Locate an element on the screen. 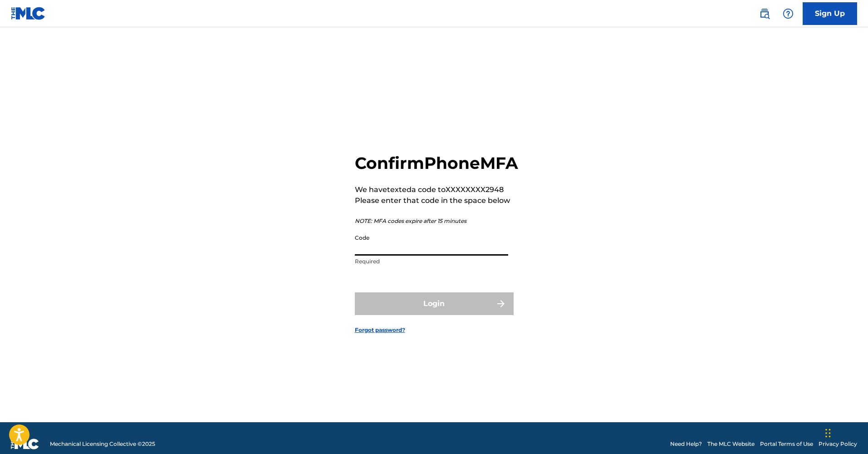 The height and width of the screenshot is (454, 868). a: Forgot password? is located at coordinates (379, 330).